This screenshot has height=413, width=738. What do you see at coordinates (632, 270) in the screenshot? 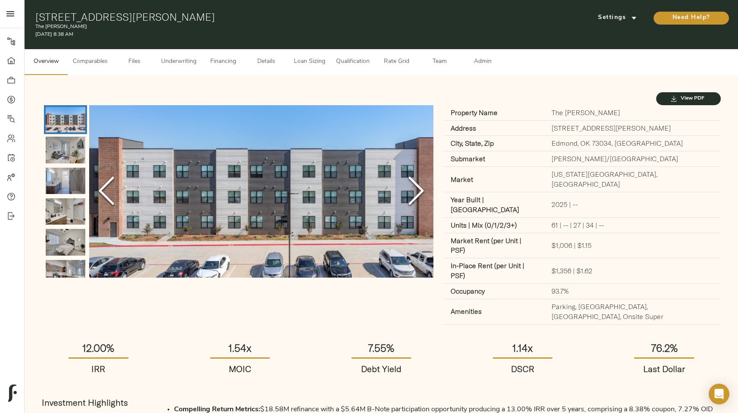
I see `td: $1,356 | $1.62` at bounding box center [632, 270].